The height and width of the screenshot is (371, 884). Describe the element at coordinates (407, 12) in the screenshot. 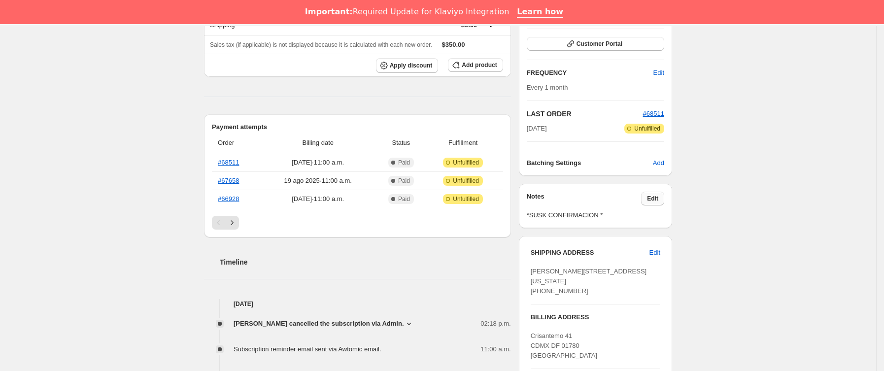

I see `div: Required Update for Klaviyo Integration` at that location.